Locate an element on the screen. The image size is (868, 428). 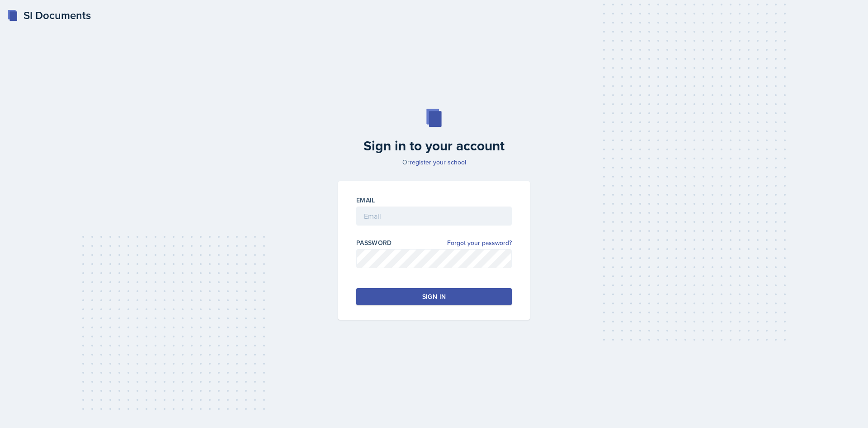
div: Sign in is located at coordinates (434, 297).